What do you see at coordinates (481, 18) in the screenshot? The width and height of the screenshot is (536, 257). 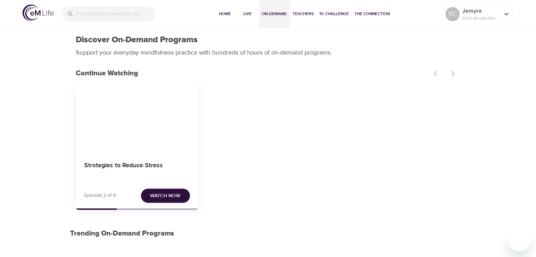 I see `p: 5702 Mindful Minutes` at bounding box center [481, 18].